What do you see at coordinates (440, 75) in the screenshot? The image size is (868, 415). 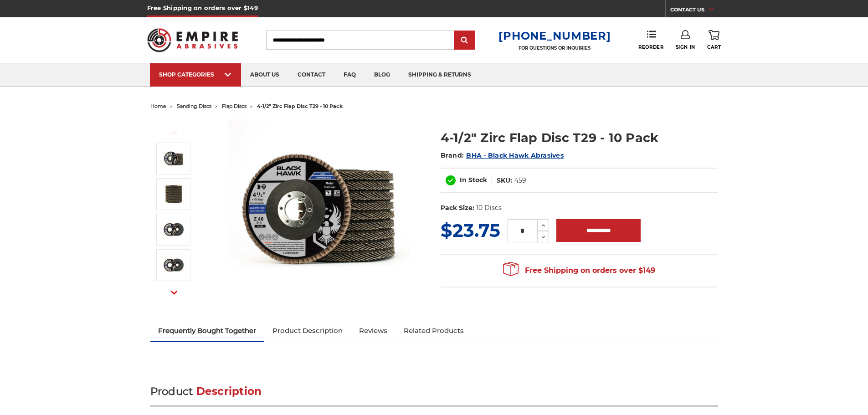 I see `a: shipping & returns` at bounding box center [440, 75].